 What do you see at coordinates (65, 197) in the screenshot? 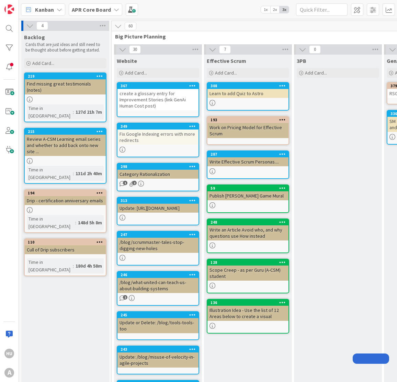
I see `div: 194Drip - certification anniversary emails` at bounding box center [65, 197].